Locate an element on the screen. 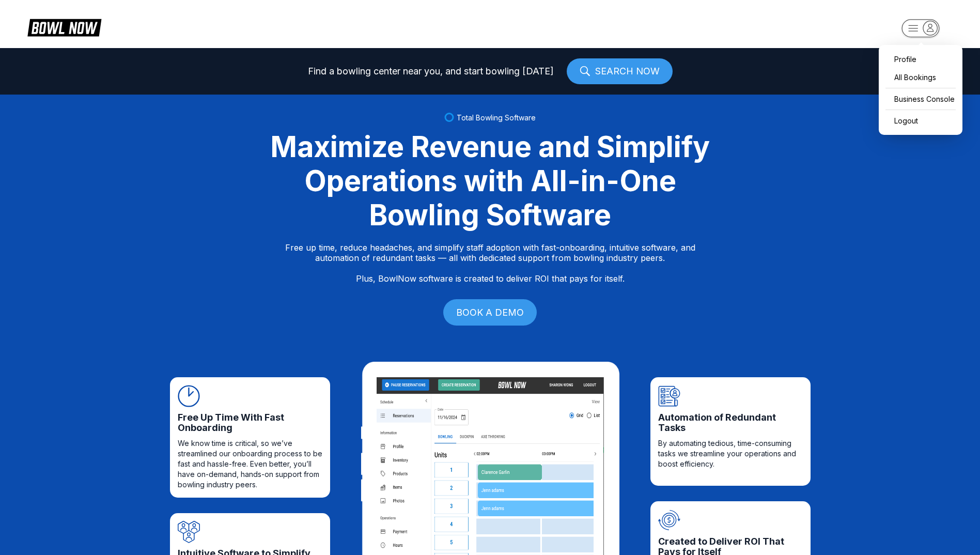 Image resolution: width=980 pixels, height=555 pixels. span: We know time is critical, so we’ve streamlined our onboarding process to be fast and hassle-free.... is located at coordinates (250, 464).